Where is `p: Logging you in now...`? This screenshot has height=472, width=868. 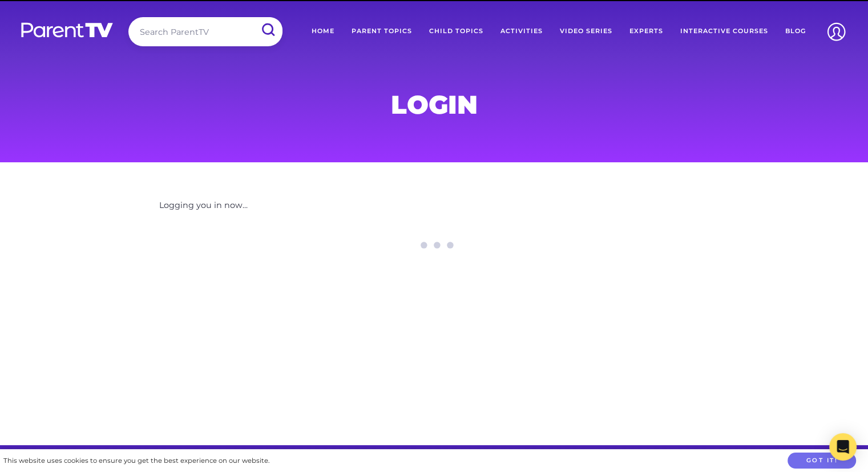 p: Logging you in now... is located at coordinates (434, 206).